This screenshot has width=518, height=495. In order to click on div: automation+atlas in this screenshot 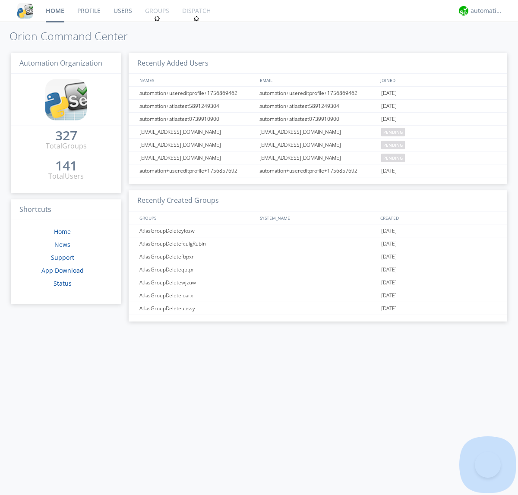, I will do `click(486, 11)`.